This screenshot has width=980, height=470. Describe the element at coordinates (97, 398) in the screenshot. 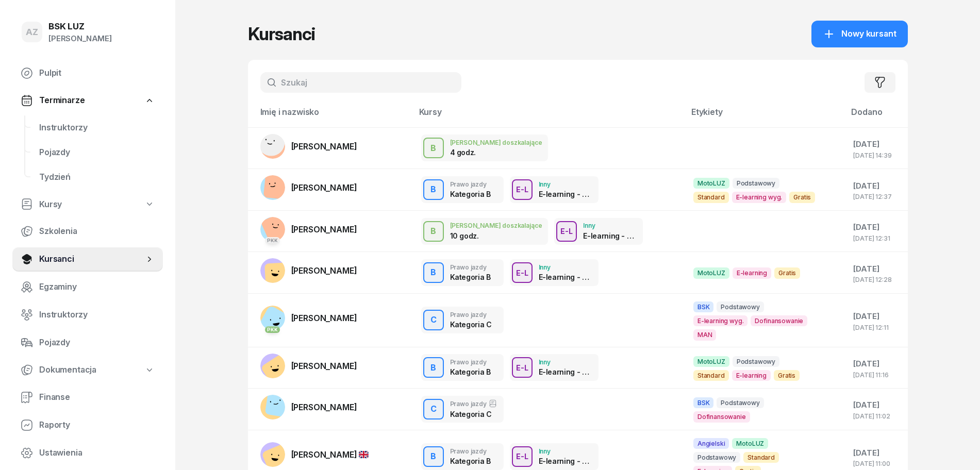

I see `span: Finanse` at that location.